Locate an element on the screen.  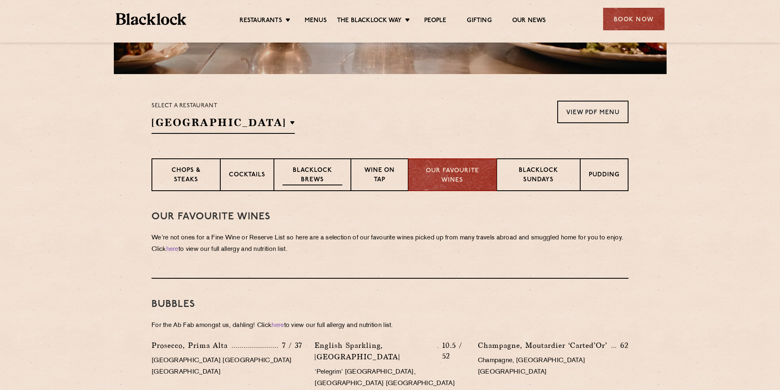
p: Pudding is located at coordinates (604, 176).